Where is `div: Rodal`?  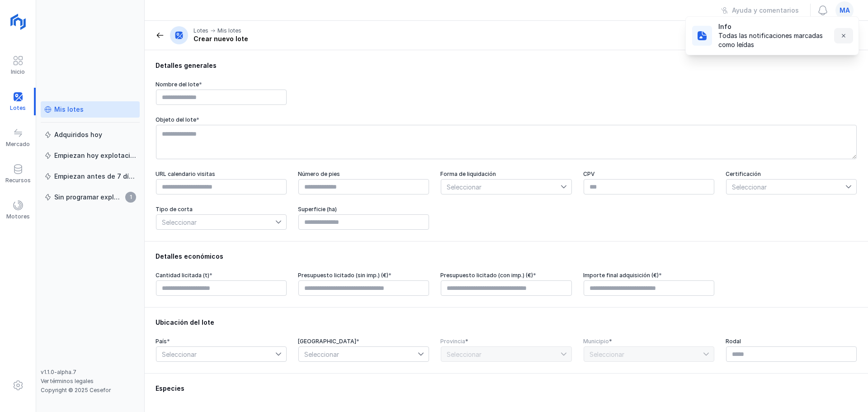
div: Rodal is located at coordinates (791, 341).